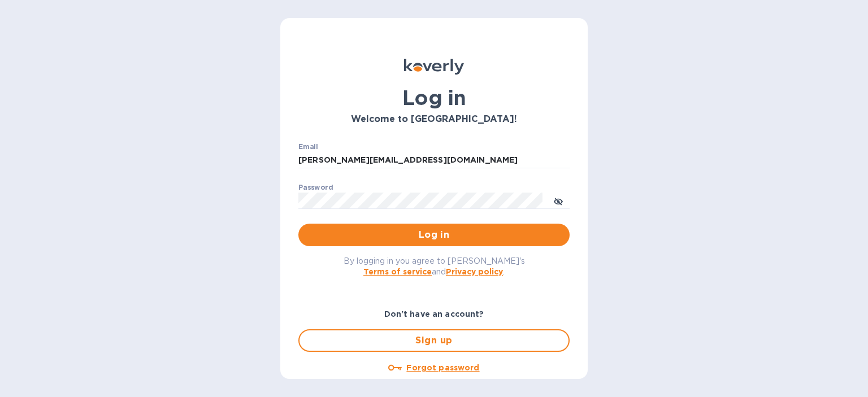  What do you see at coordinates (397, 272) in the screenshot?
I see `a: Terms of service` at bounding box center [397, 272].